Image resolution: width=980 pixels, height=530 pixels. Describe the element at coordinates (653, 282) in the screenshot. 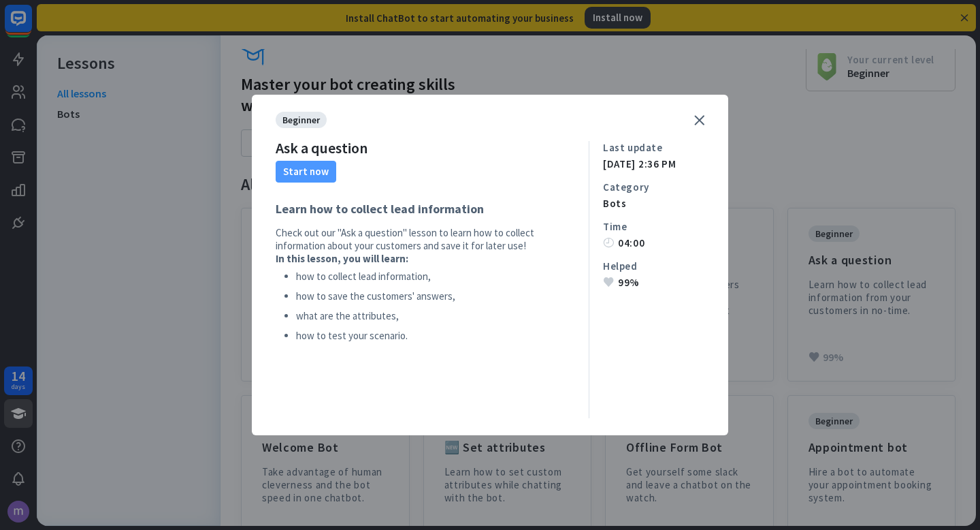

I see `div: 99%` at that location.